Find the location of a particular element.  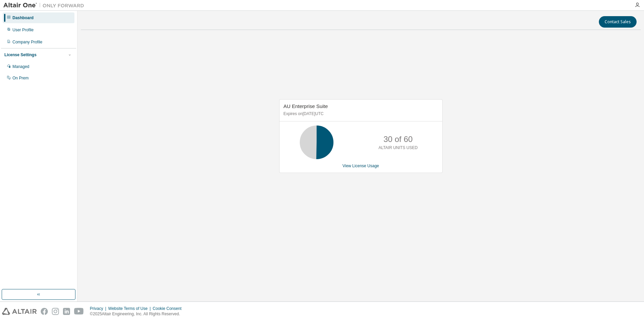

div: License Settings is located at coordinates (20, 55).